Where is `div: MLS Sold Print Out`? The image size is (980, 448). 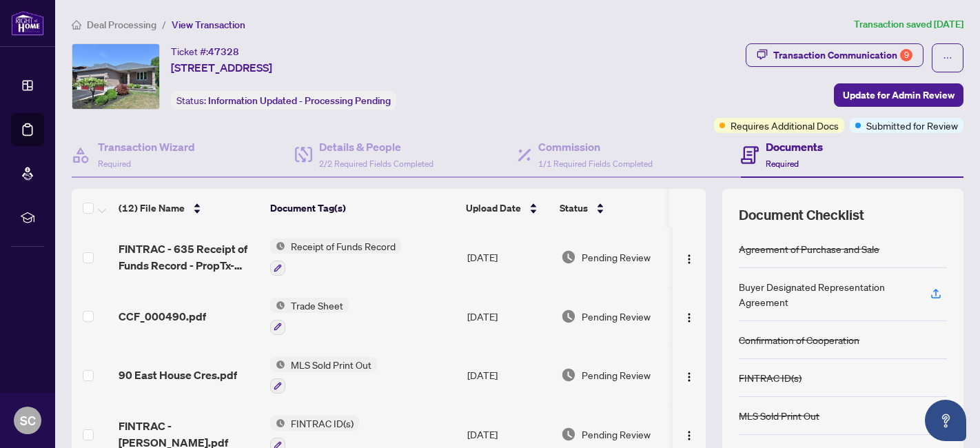 div: MLS Sold Print Out is located at coordinates (778, 416).